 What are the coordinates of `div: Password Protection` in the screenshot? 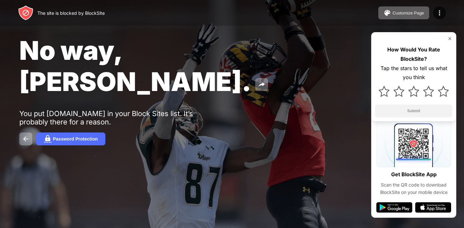 It's located at (75, 139).